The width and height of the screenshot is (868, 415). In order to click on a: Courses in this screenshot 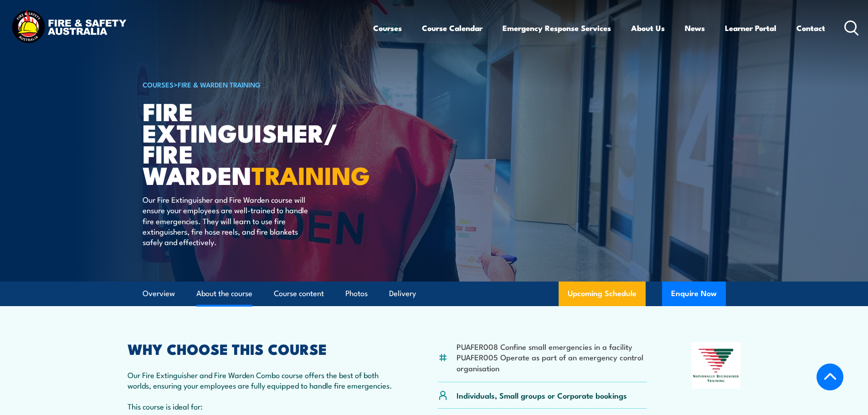, I will do `click(387, 28)`.